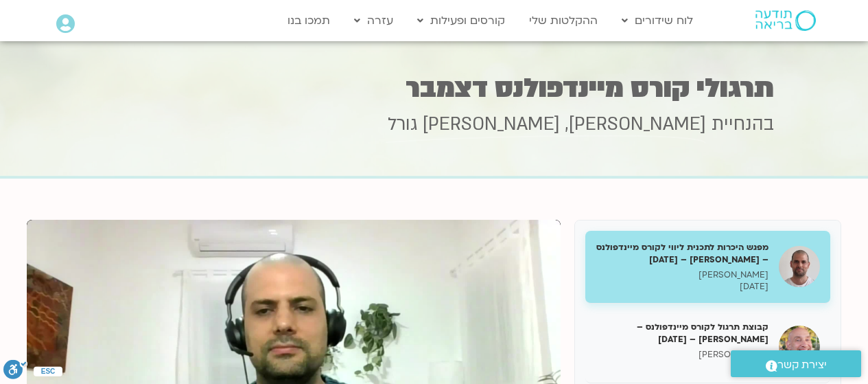 This screenshot has width=868, height=384. I want to click on span: יצירת קשר, so click(802, 365).